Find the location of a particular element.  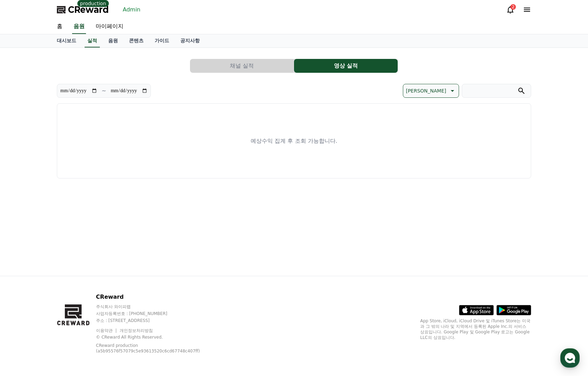

span: CReward is located at coordinates (88, 10).